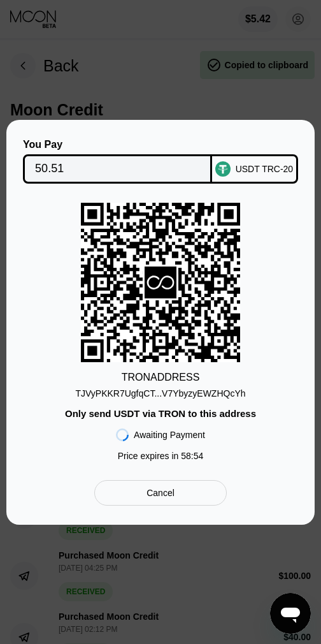 The height and width of the screenshot is (644, 321). Describe the element at coordinates (161, 378) in the screenshot. I see `div: TRON ADDRESS` at that location.